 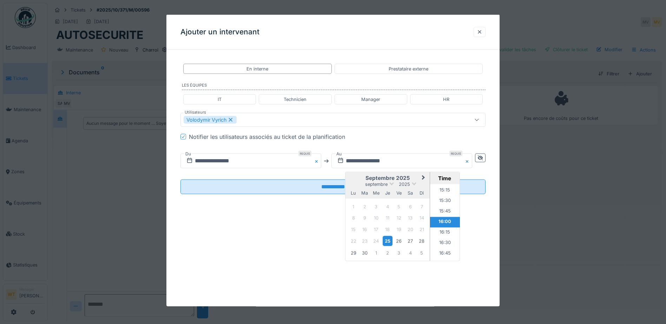 What do you see at coordinates (421, 241) in the screenshot?
I see `div: Choose dimanche 28 septembre 2025` at bounding box center [421, 241].